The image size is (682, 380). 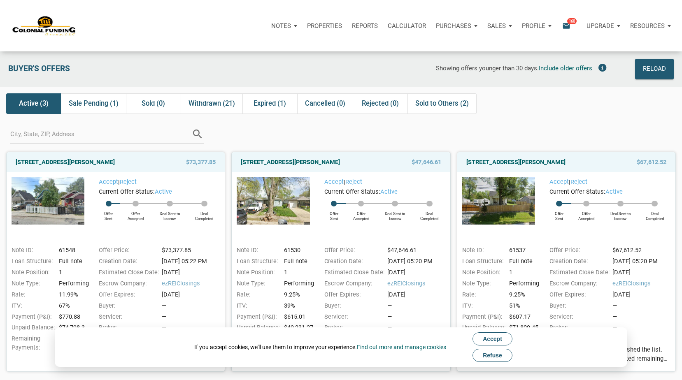 I want to click on div: Note Type:, so click(x=32, y=284).